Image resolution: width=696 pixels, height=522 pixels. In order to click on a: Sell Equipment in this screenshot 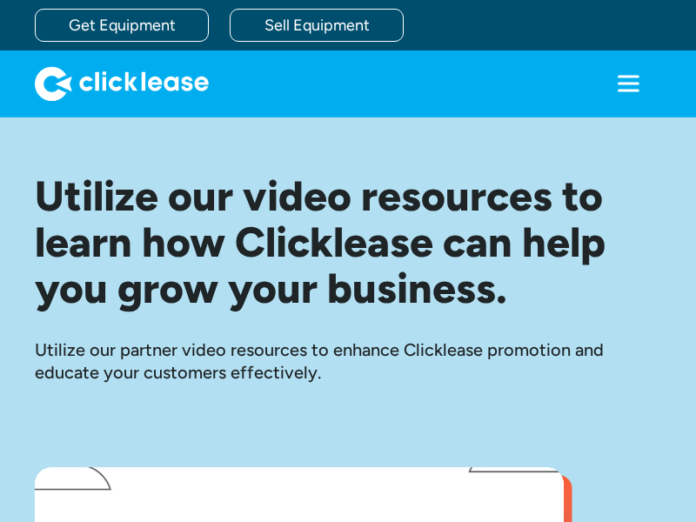, I will do `click(317, 25)`.